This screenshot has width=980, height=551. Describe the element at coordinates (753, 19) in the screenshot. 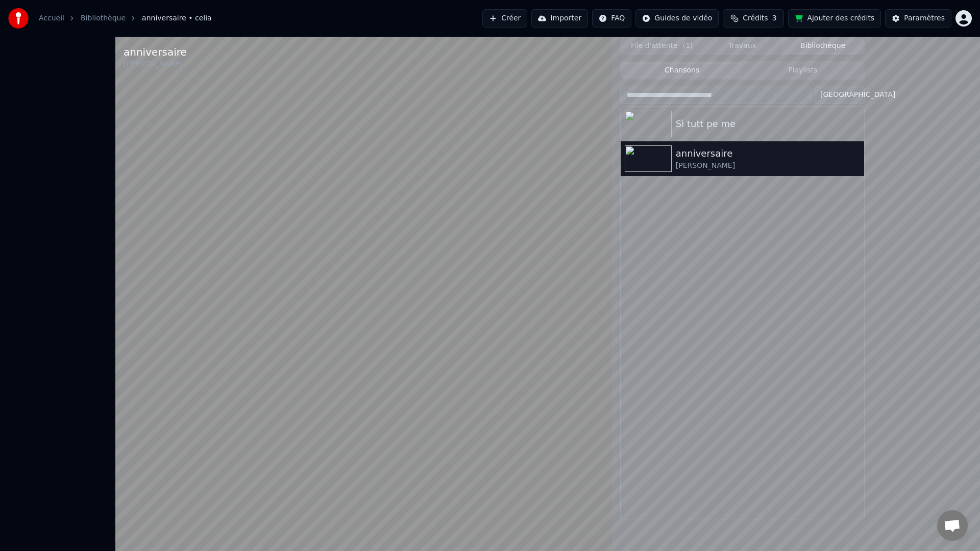

I see `button: Crédits3` at that location.